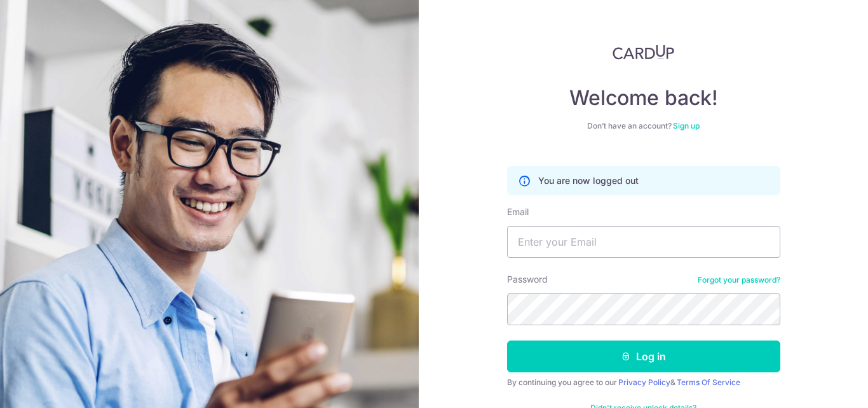  I want to click on div: Don’t have an account?, so click(644, 126).